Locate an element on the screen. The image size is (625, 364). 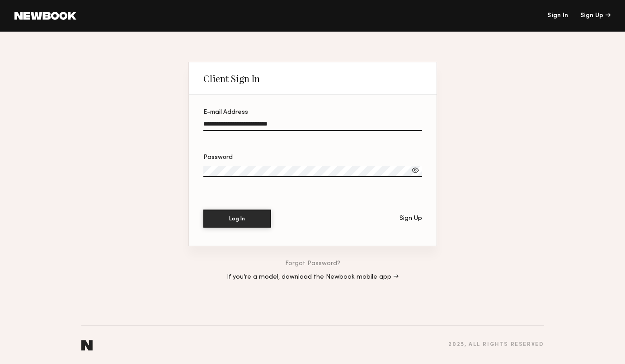
div: Client Sign In is located at coordinates (231, 79).